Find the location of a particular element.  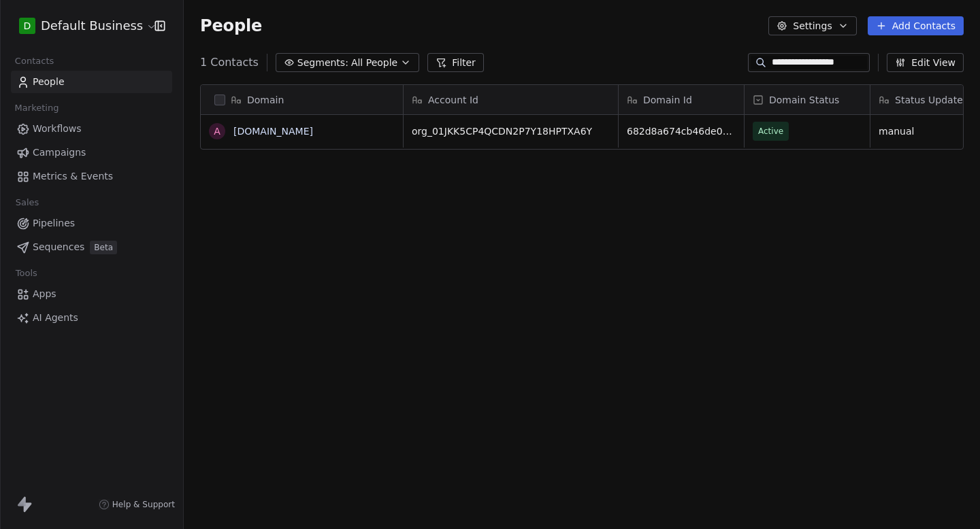

a: Workflows is located at coordinates (91, 129).